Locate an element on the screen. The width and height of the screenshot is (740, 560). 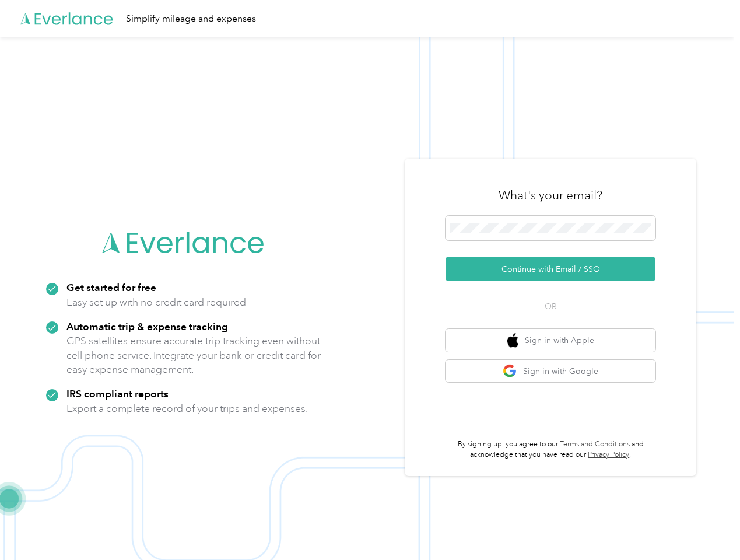
button: apple logoSign in with Apple is located at coordinates (550, 340).